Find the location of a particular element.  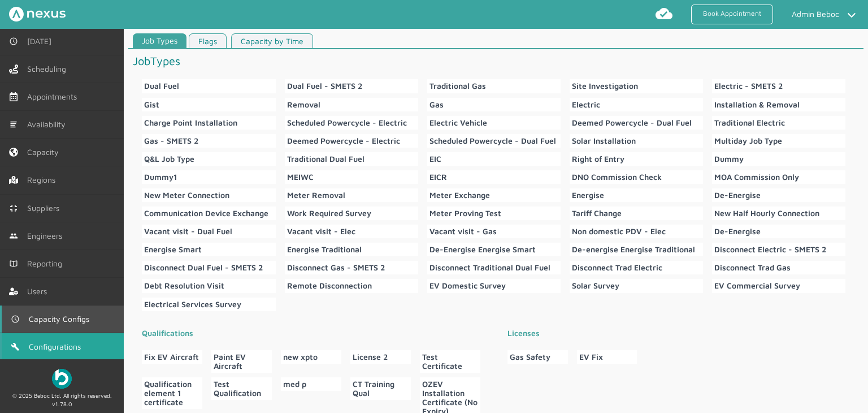

h1: JobTypes is located at coordinates (313, 60).